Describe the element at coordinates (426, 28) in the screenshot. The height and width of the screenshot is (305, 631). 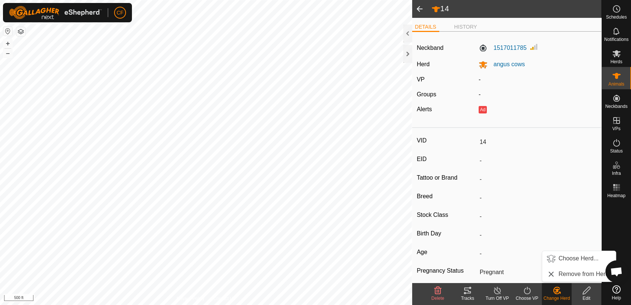
I see `li: DETAILS` at that location.